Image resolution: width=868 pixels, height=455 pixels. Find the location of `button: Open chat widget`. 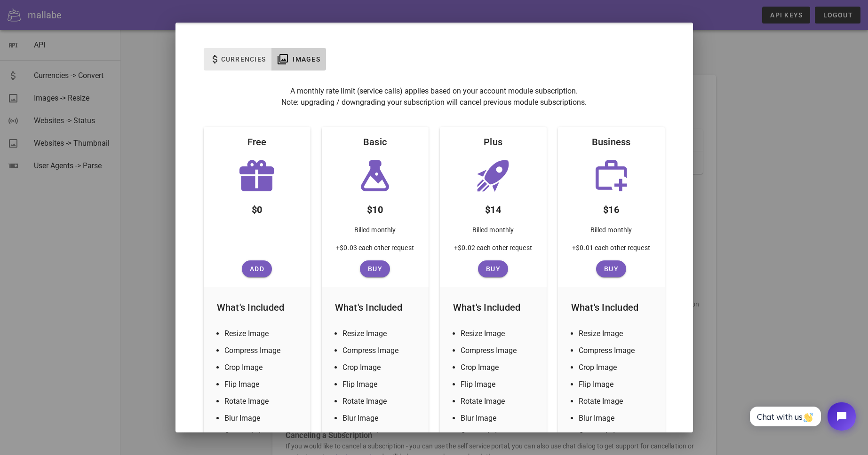

button: Open chat widget is located at coordinates (102, 22).